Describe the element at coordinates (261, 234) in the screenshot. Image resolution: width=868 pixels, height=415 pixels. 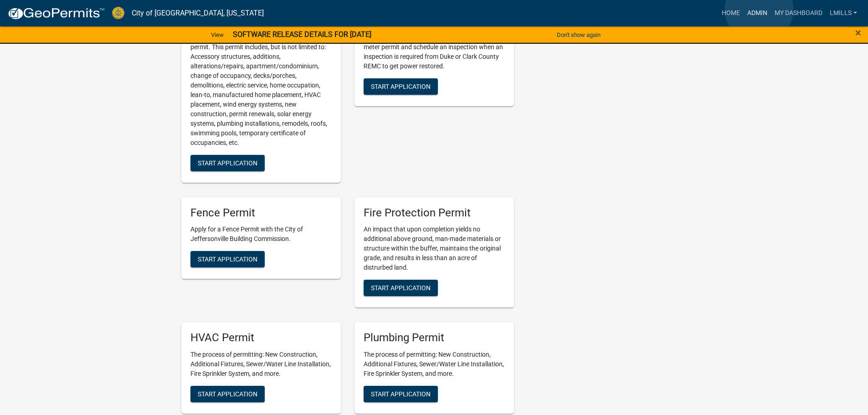
I see `p: Apply for a Fence Permit with the City of Jeffersonville Building Commission.` at that location.